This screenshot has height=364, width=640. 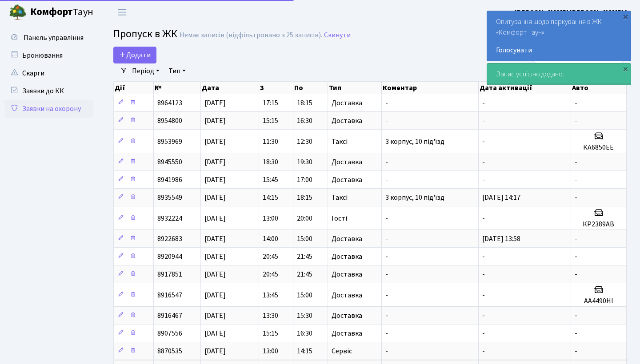 What do you see at coordinates (170, 316) in the screenshot?
I see `span: 8916467` at bounding box center [170, 316].